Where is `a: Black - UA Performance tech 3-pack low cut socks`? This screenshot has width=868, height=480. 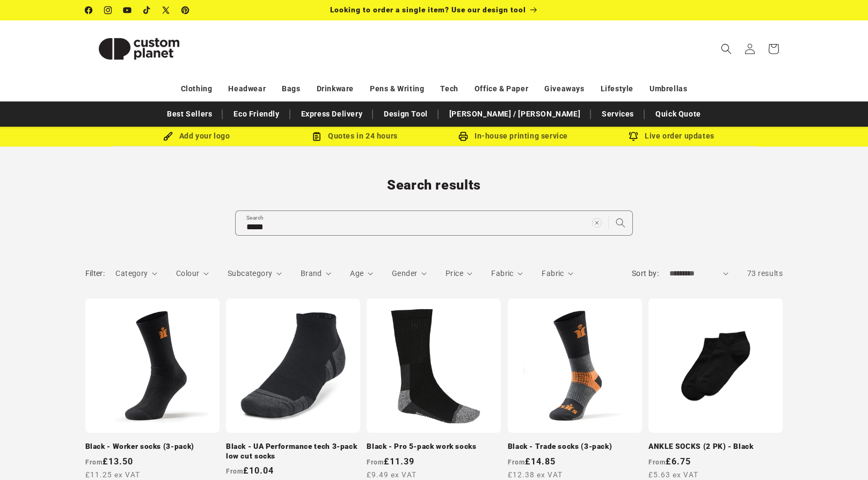 a: Black - UA Performance tech 3-pack low cut socks is located at coordinates (293, 451).